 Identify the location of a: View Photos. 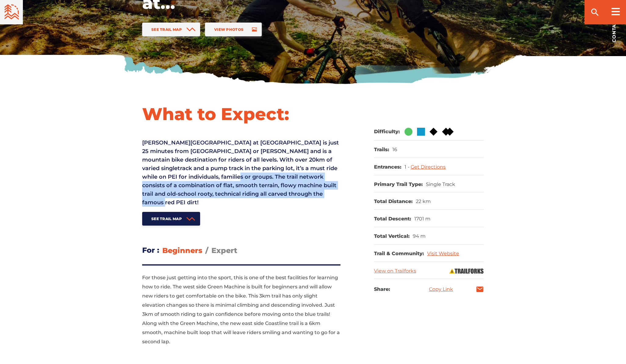
(233, 30).